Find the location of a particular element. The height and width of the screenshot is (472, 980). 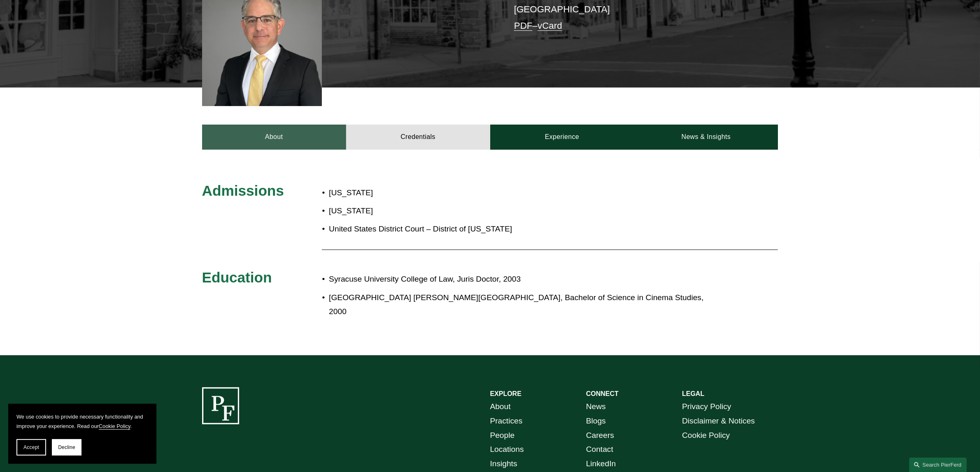

a: Careers is located at coordinates (600, 435).